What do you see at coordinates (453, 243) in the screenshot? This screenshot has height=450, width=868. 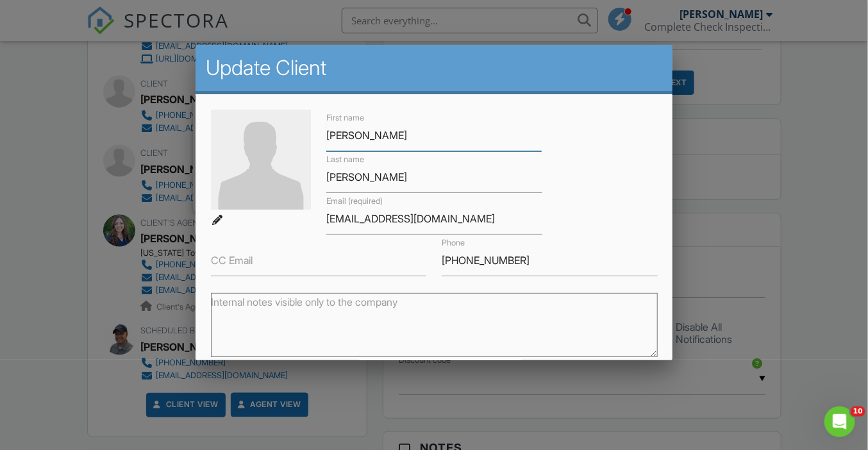 I see `label: Phone` at bounding box center [453, 243].